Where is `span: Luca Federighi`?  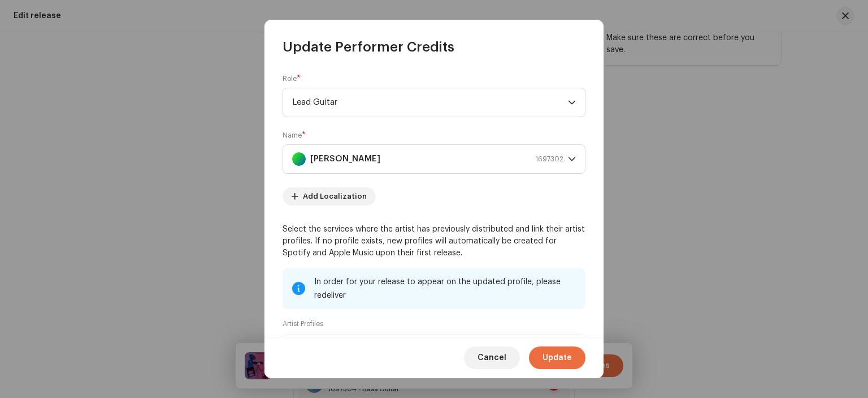 span: Luca Federighi is located at coordinates (430, 159).